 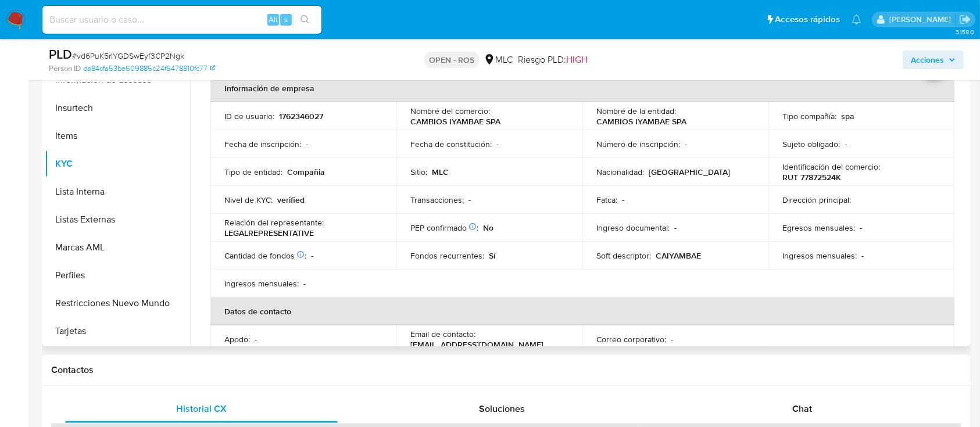 I want to click on p: Fecha de inscripción :, so click(x=263, y=144).